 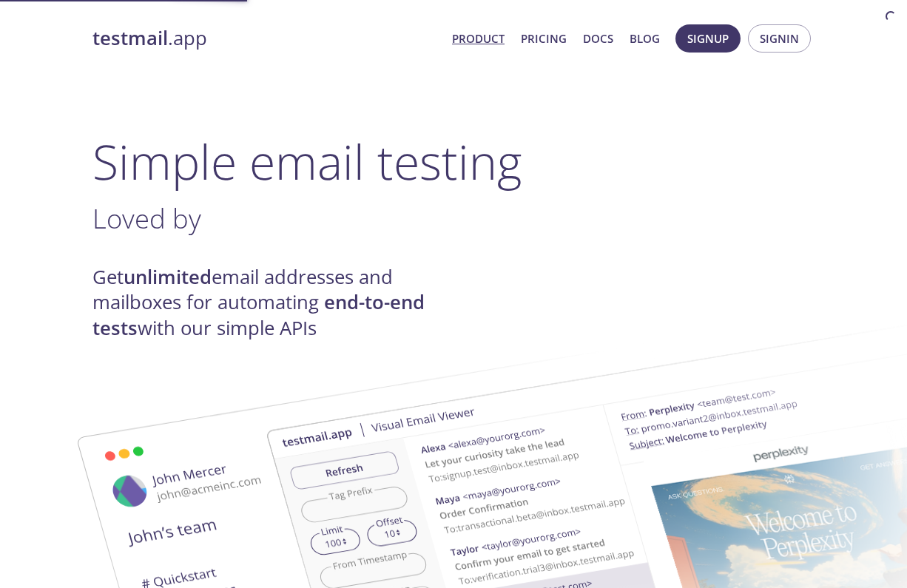 What do you see at coordinates (708, 39) in the screenshot?
I see `button: Signup` at bounding box center [708, 39].